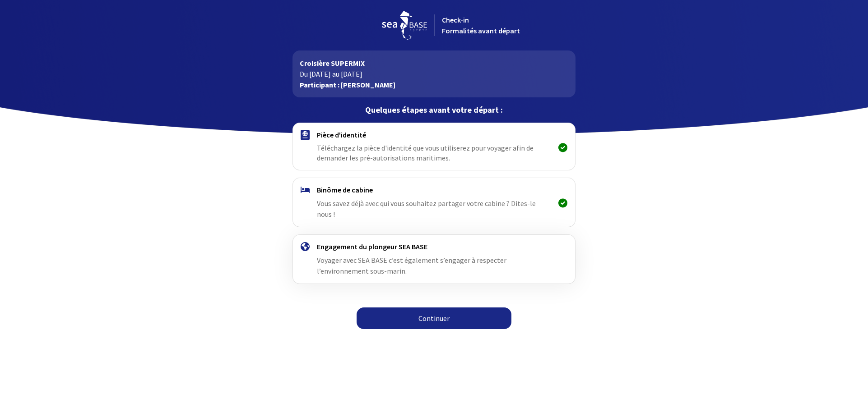 The height and width of the screenshot is (403, 868). I want to click on p: Croisière SUPERMIX, so click(434, 63).